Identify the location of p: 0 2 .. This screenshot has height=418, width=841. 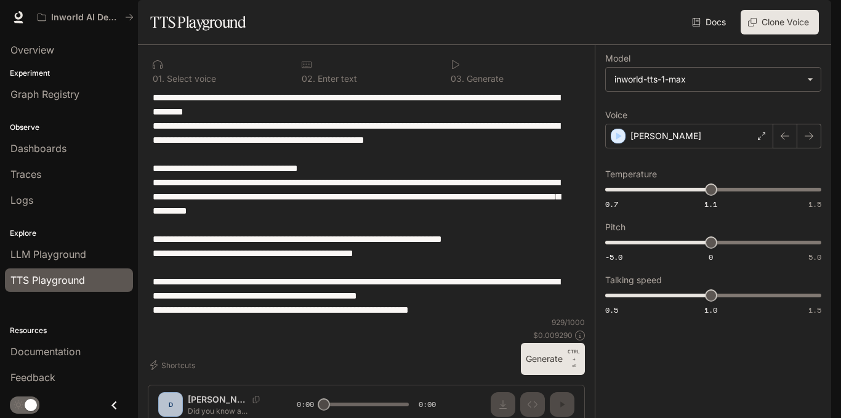
(308, 79).